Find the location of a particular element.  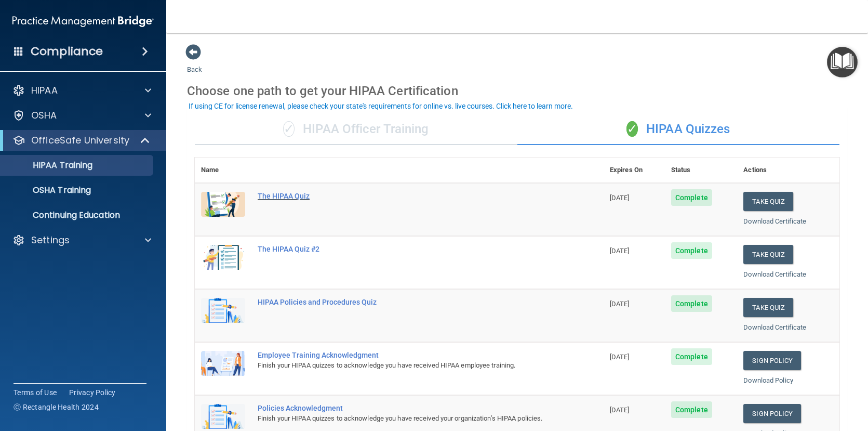

button: Open Resource Center is located at coordinates (842, 62).